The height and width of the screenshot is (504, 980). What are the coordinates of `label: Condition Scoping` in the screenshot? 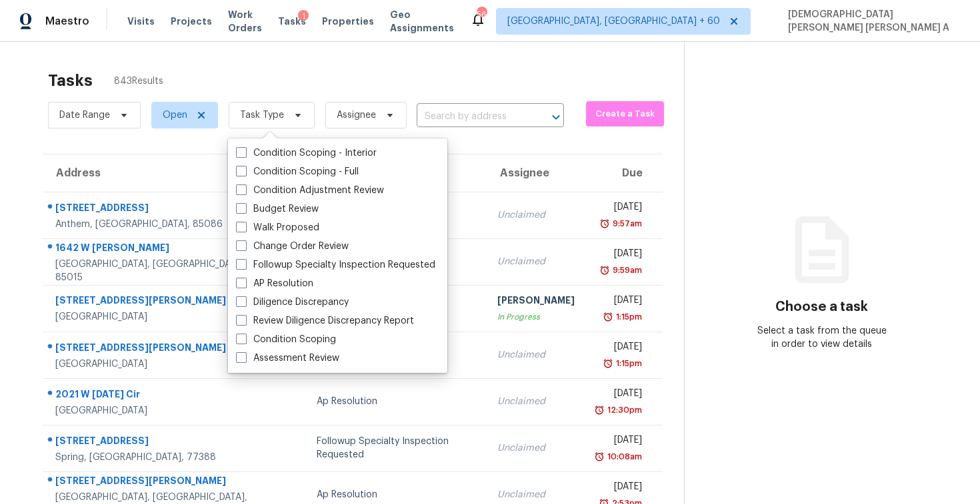 It's located at (286, 340).